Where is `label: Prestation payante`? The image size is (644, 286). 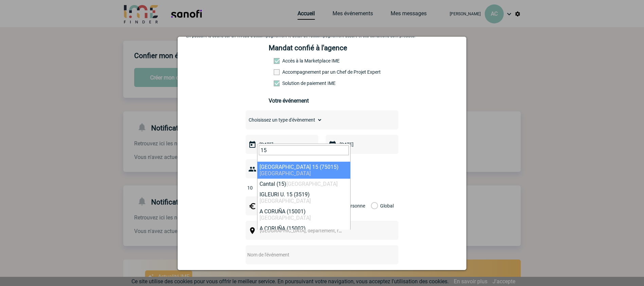 label: Prestation payante is located at coordinates (289, 72).